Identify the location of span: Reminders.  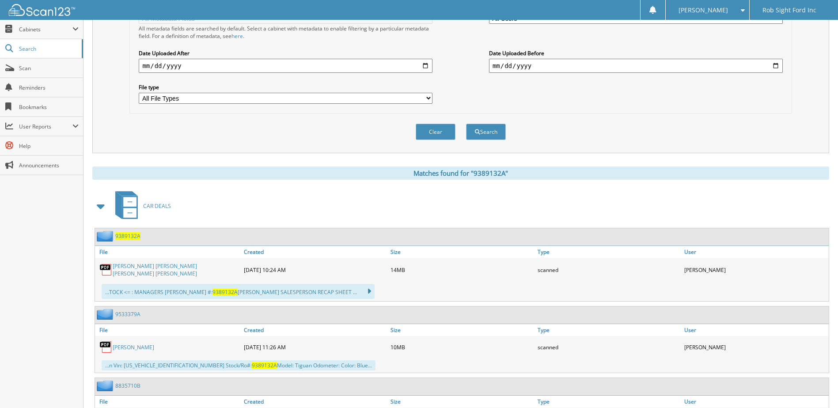
(49, 87).